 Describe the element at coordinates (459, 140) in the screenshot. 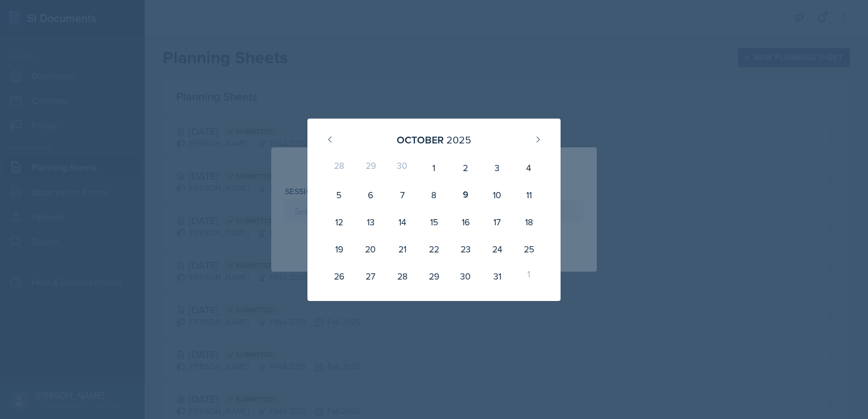

I see `div: 2025` at that location.